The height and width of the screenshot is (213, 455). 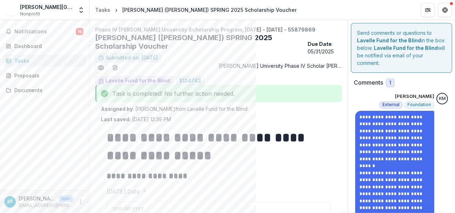 What do you see at coordinates (10, 201) in the screenshot?
I see `div: Eugene Rogers` at bounding box center [10, 201].